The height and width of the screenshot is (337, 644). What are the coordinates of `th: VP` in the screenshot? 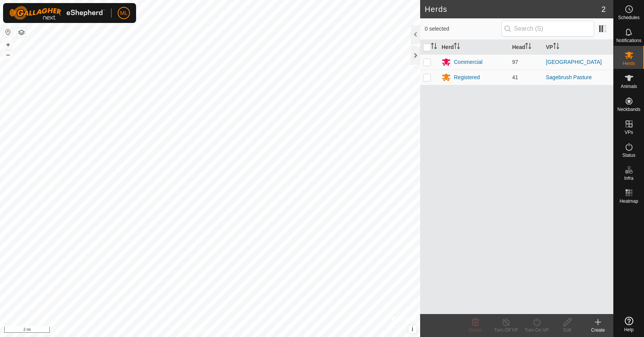 It's located at (578, 47).